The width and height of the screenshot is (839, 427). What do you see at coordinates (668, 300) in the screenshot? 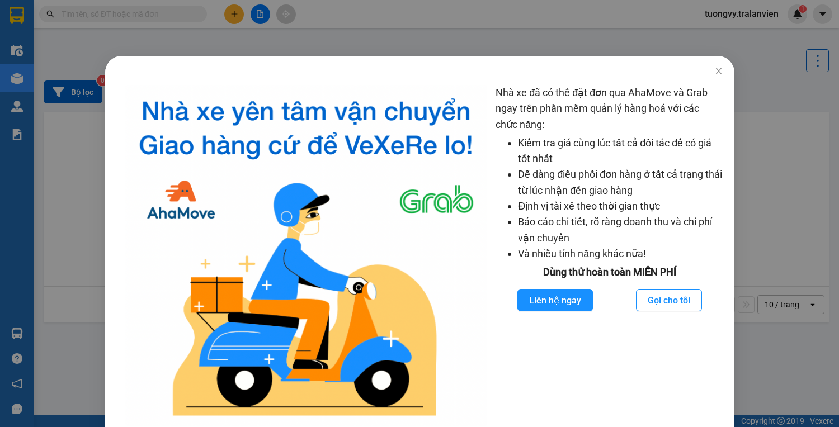
I see `button: Gọi cho tôi` at bounding box center [668, 300].